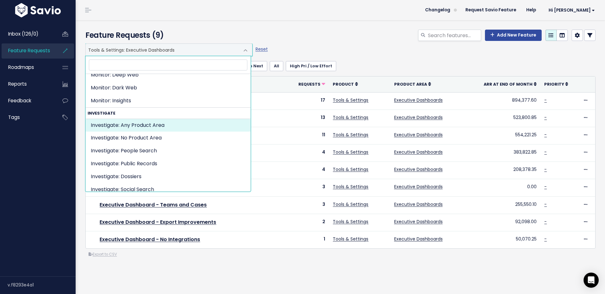 The height and width of the screenshot is (294, 605). Describe the element at coordinates (168, 177) in the screenshot. I see `li: Investigate: Dossiers` at that location.